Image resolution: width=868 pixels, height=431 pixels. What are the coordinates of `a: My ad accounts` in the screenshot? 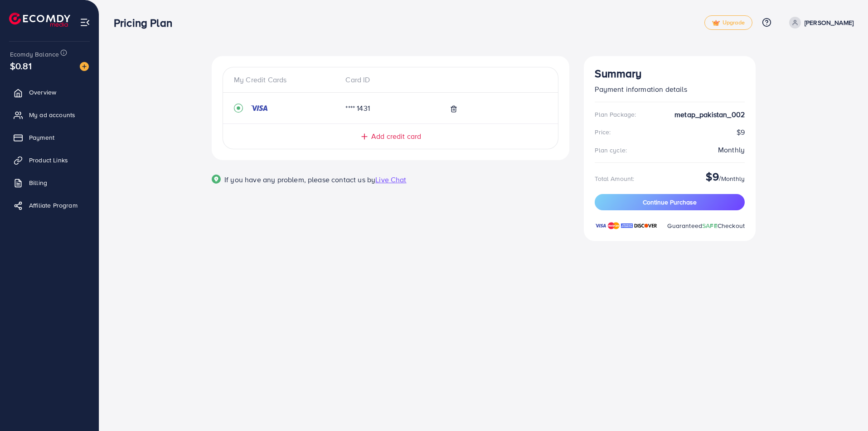 It's located at (49, 115).